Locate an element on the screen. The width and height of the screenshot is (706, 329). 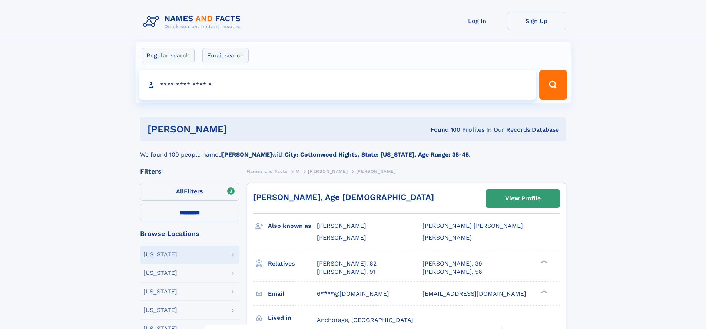
span: All is located at coordinates (180, 191).